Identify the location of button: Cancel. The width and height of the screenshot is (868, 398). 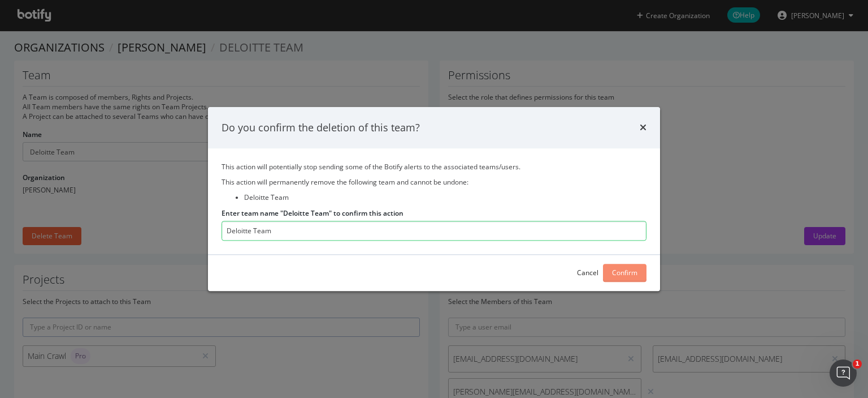
(588, 273).